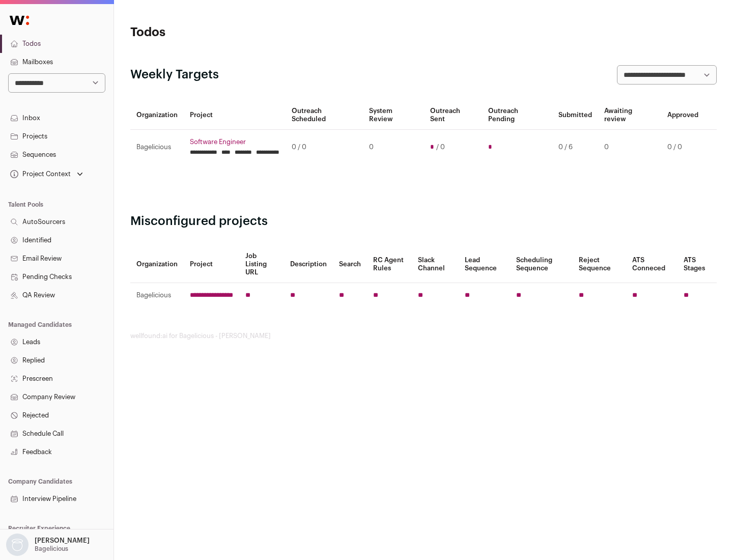  I want to click on th: ATS Conneced, so click(652, 264).